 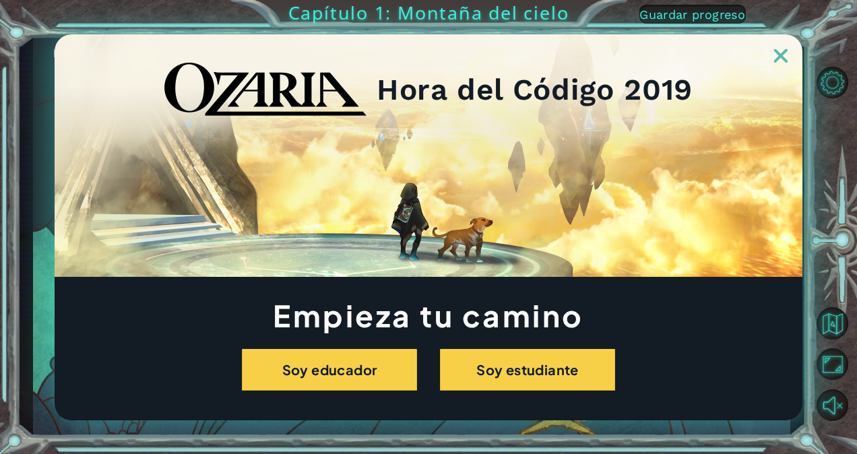 I want to click on img: blackOzariaWordmark.png, so click(x=265, y=90).